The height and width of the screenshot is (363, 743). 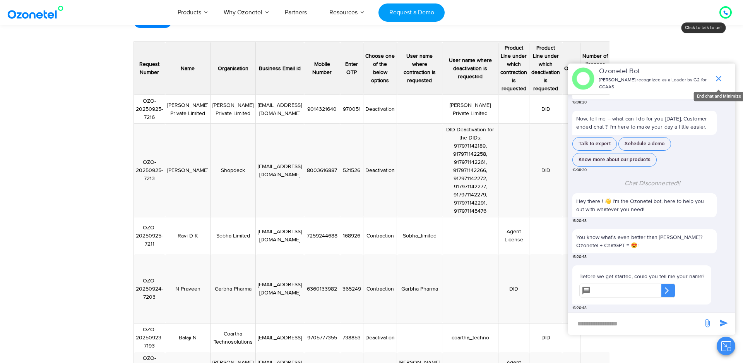 What do you see at coordinates (514, 235) in the screenshot?
I see `td: Agent License` at bounding box center [514, 235].